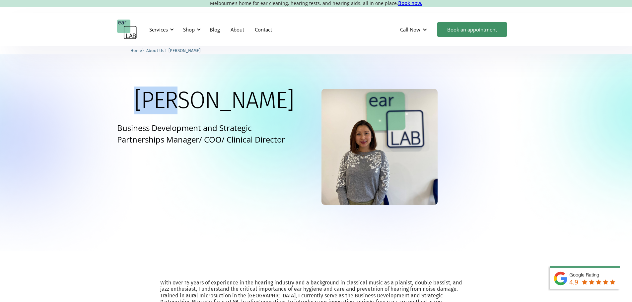  What do you see at coordinates (205, 134) in the screenshot?
I see `p: Business Development and Strategic Partnerships Manager/ COO/ Clinical Director` at bounding box center [205, 134].